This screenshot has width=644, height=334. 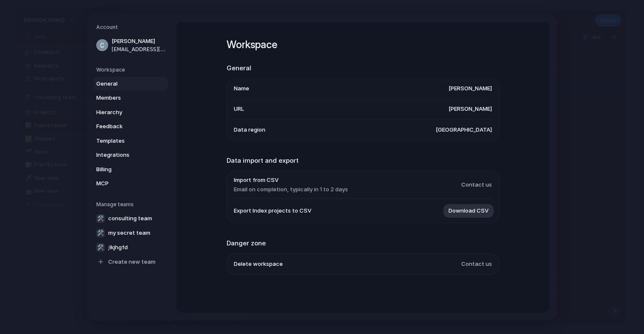 What do you see at coordinates (131, 98) in the screenshot?
I see `a: Members` at bounding box center [131, 98].